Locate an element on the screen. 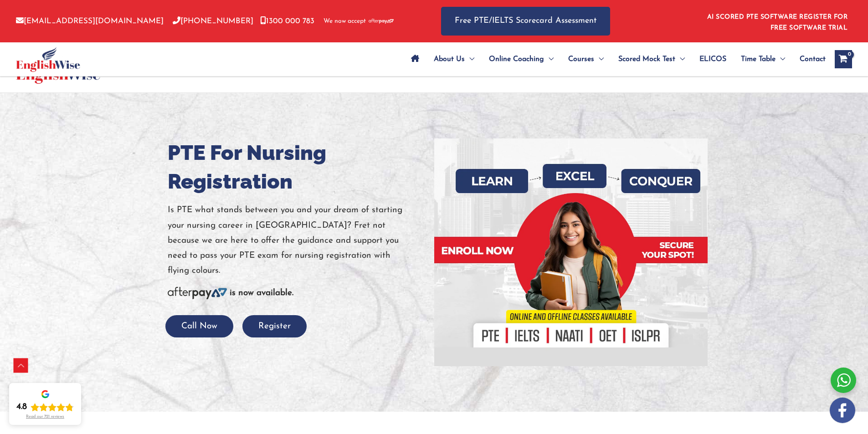 The image size is (868, 434). span: Courses is located at coordinates (581, 59).